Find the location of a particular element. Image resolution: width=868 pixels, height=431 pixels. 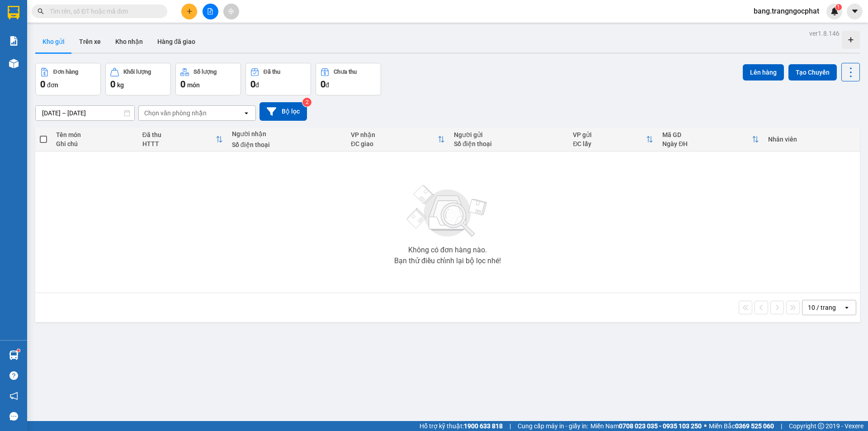

input: Select a date range. is located at coordinates (85, 113).